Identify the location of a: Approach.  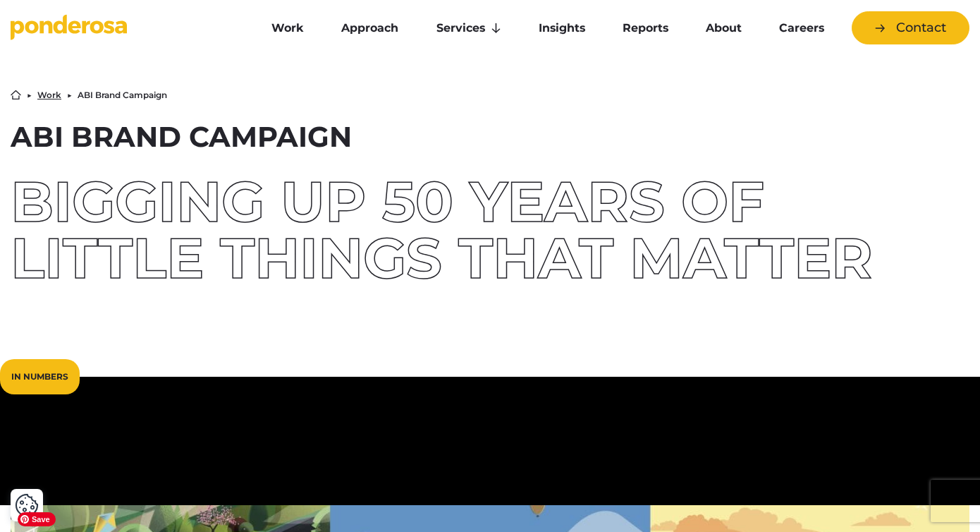
(371, 28).